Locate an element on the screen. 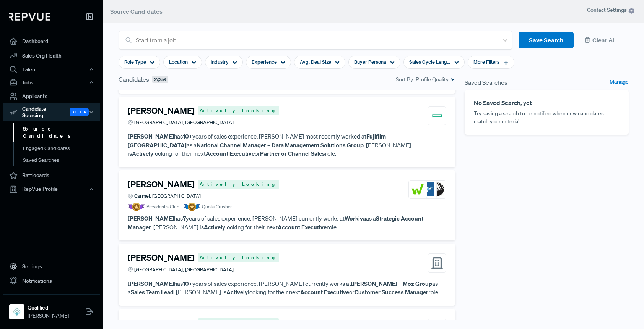  strong: Workiva is located at coordinates (355, 218).